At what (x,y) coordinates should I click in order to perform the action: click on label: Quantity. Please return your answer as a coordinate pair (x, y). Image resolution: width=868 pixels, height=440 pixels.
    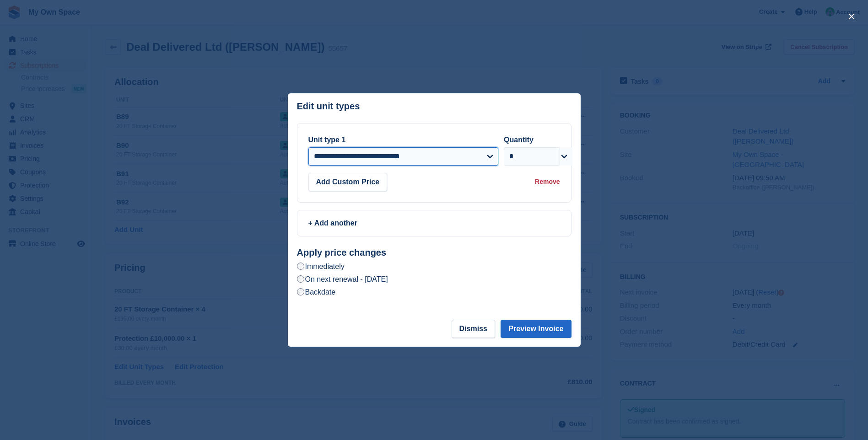
    Looking at the image, I should click on (519, 140).